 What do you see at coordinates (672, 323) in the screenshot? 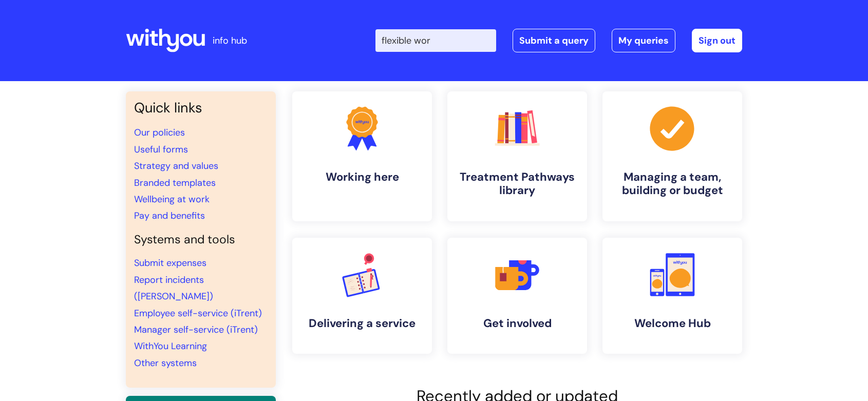
I see `h4: Welcome Hub` at bounding box center [672, 323].